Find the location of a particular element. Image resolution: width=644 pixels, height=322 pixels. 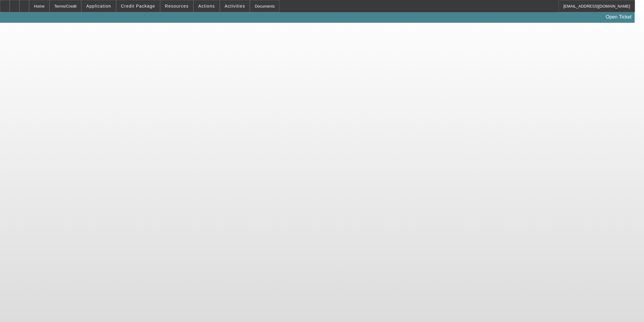

span: Actions is located at coordinates (207, 6).